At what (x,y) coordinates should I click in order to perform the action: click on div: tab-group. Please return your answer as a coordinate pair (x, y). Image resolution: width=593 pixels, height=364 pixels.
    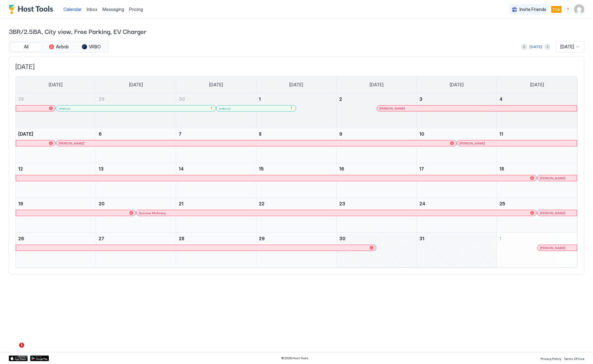
    Looking at the image, I should click on (58, 47).